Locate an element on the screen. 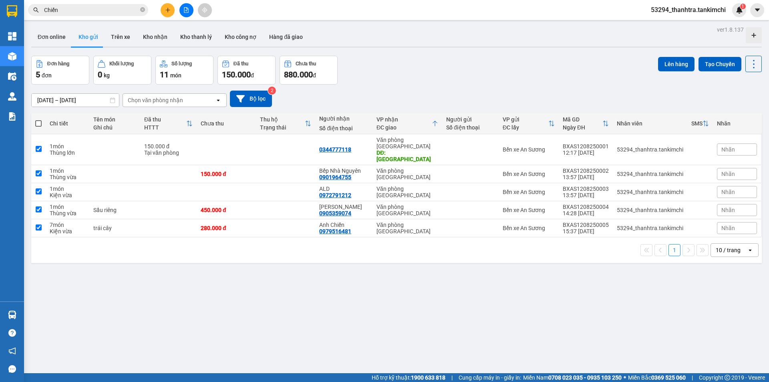 This screenshot has height=382, width=769. span: 5 is located at coordinates (38, 75).